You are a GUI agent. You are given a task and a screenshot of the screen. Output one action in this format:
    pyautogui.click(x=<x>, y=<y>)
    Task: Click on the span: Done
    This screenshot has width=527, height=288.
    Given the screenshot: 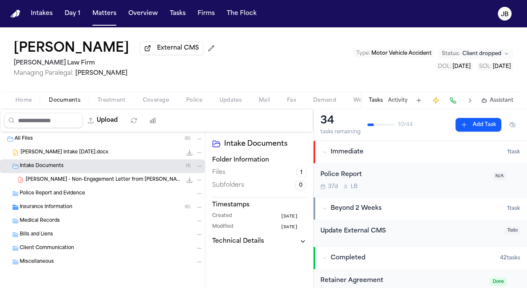 What is the action you would take?
    pyautogui.click(x=498, y=282)
    